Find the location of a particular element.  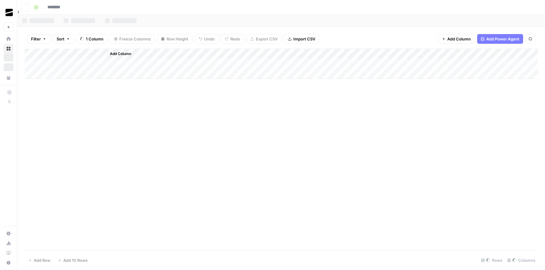

button: Filter is located at coordinates (39, 39).